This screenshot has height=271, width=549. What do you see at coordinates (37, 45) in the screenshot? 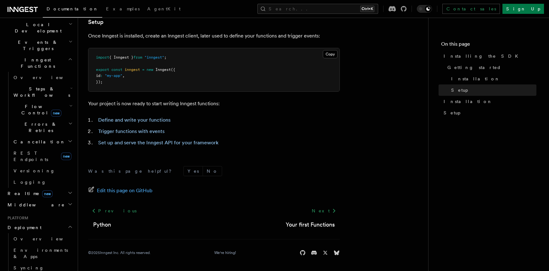
I see `span: Events & Triggers` at bounding box center [37, 45].